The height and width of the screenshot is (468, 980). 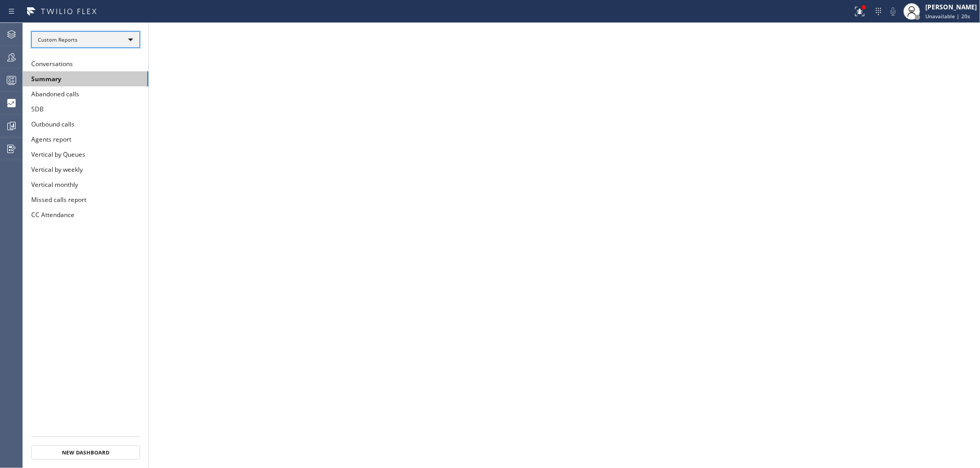 I want to click on button: Summary, so click(x=85, y=78).